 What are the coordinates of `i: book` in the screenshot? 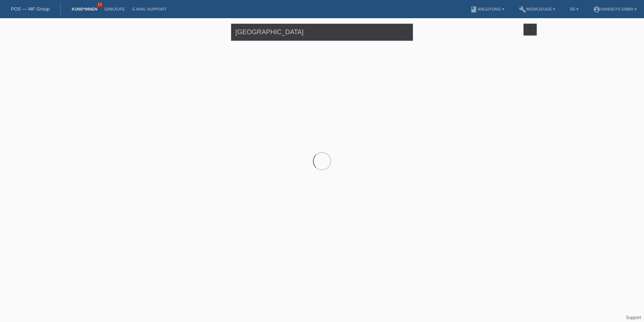 It's located at (473, 10).